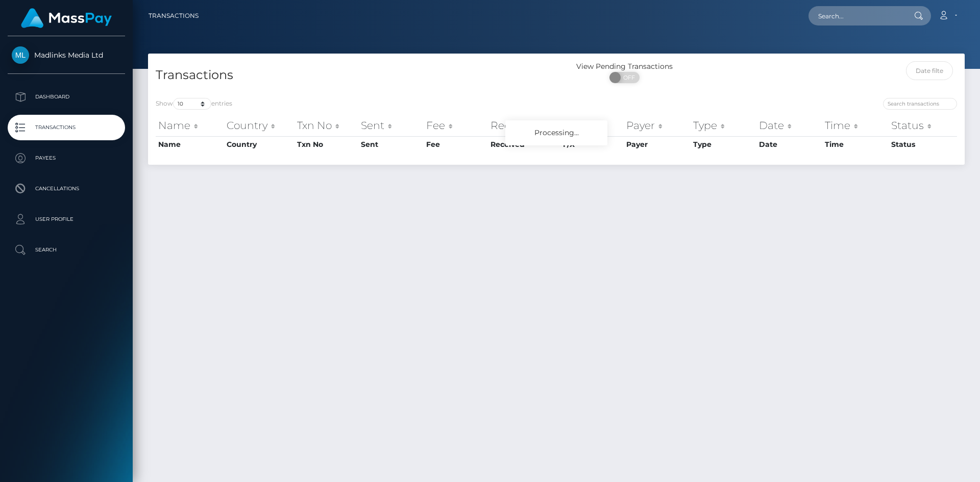 This screenshot has height=482, width=980. Describe the element at coordinates (624, 66) in the screenshot. I see `div: View Pending Transactions` at that location.